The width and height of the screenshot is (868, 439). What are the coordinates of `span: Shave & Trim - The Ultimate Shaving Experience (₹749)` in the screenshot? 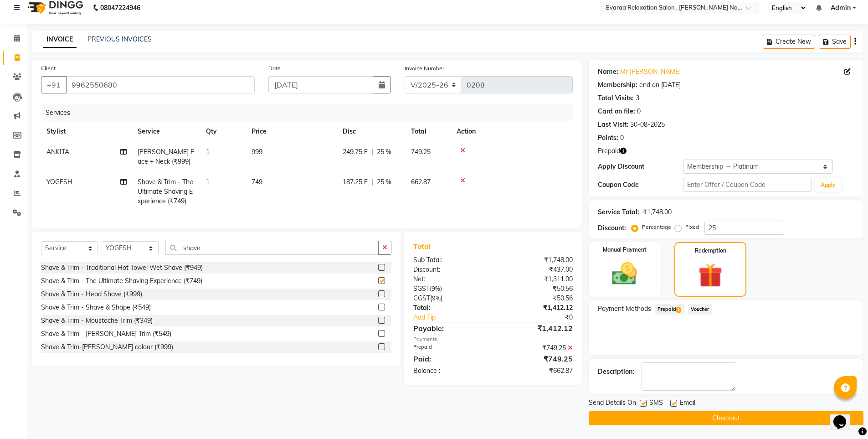 It's located at (165, 192).